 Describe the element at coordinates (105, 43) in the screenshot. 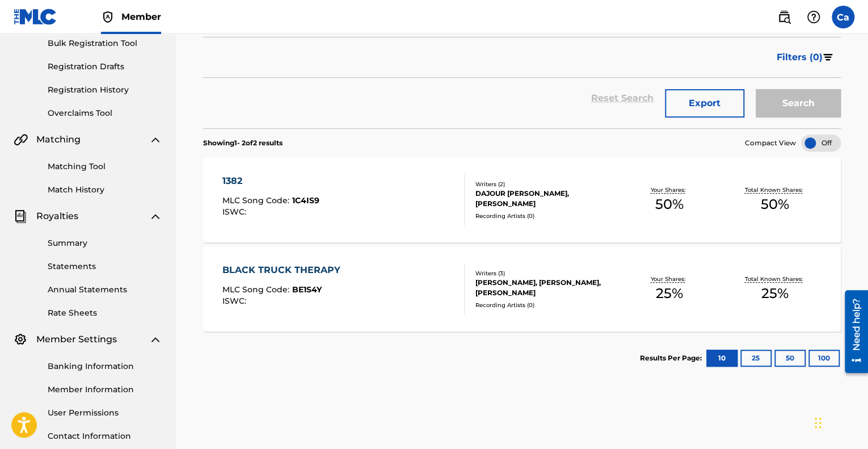

I see `a: Bulk Registration Tool` at that location.